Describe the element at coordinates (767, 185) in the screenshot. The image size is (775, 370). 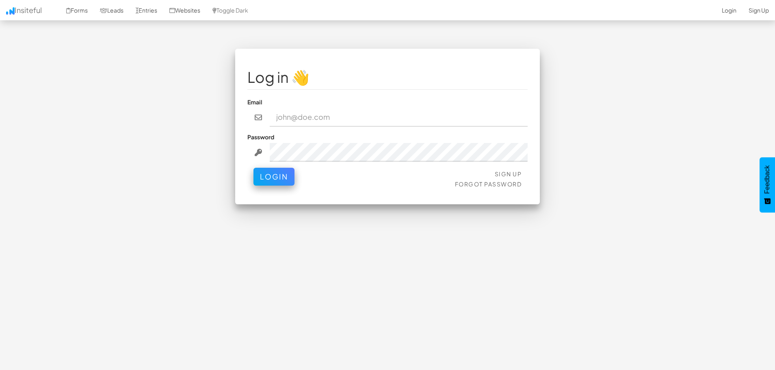
I see `button: Feedback - Show survey` at that location.